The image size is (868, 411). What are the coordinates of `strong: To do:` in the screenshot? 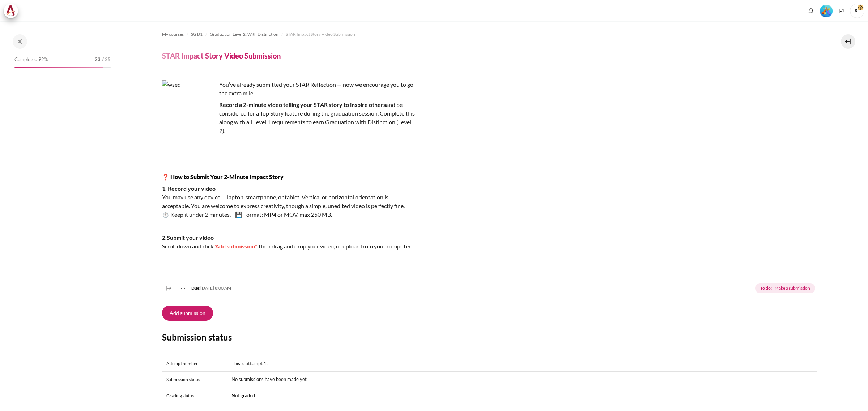 It's located at (766, 288).